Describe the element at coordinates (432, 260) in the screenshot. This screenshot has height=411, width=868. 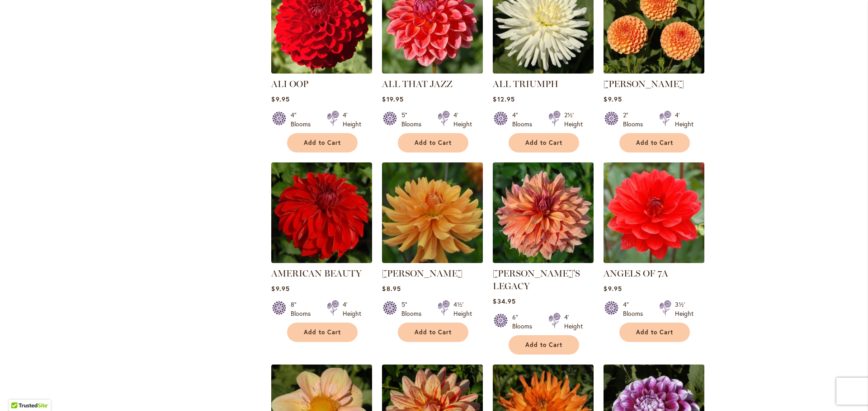
I see `a: ANDREW CHARLES` at that location.